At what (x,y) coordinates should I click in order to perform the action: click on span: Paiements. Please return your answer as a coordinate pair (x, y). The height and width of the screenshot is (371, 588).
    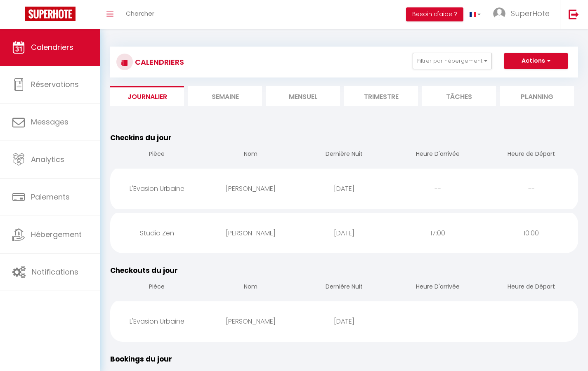
    Looking at the image, I should click on (50, 197).